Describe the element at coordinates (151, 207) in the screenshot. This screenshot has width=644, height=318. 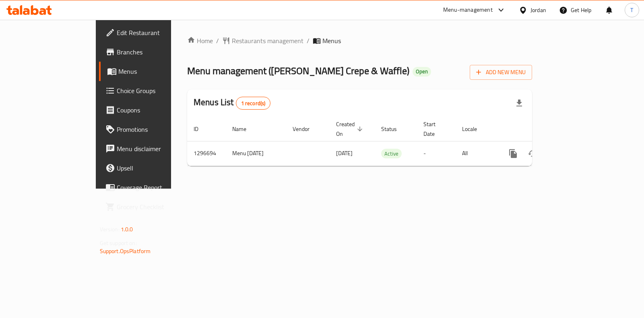
I see `a: Grocery Checklist` at that location.